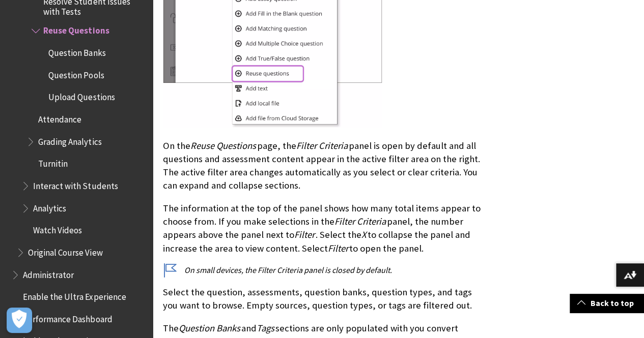 The image size is (644, 338). I want to click on span: Interact with Students, so click(75, 184).